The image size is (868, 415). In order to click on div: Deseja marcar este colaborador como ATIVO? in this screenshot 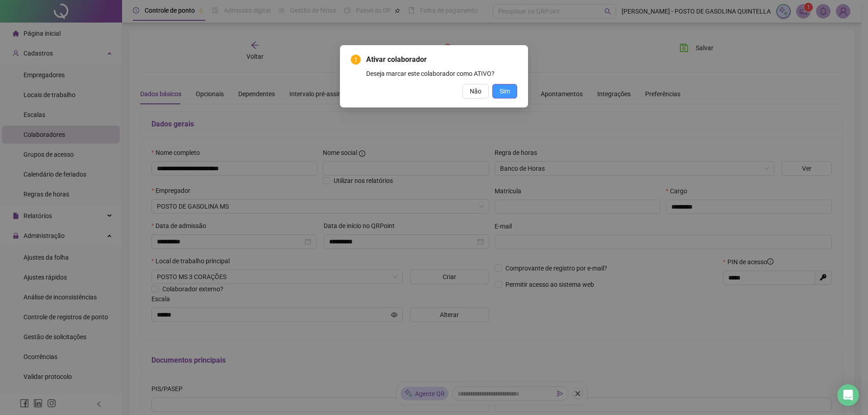, I will do `click(442, 74)`.